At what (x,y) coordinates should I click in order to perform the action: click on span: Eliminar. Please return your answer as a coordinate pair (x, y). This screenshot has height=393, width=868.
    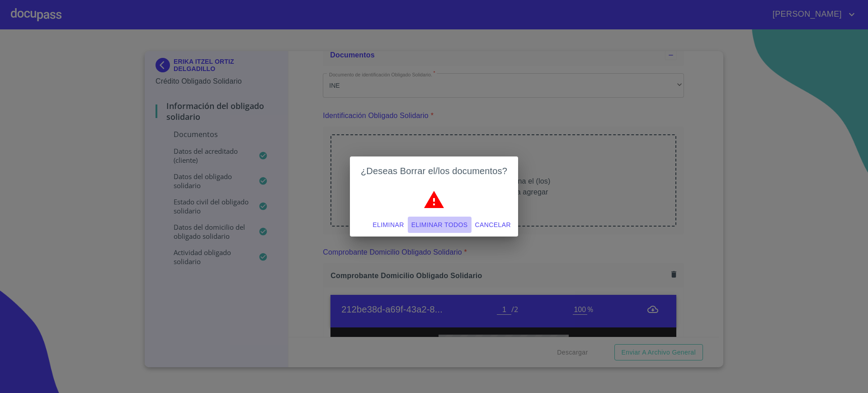
    Looking at the image, I should click on (388, 225).